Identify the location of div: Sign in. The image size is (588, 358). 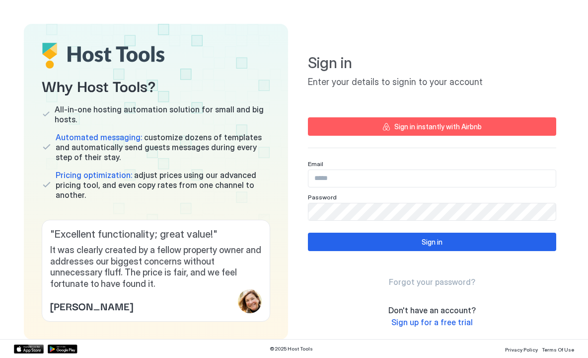
(432, 241).